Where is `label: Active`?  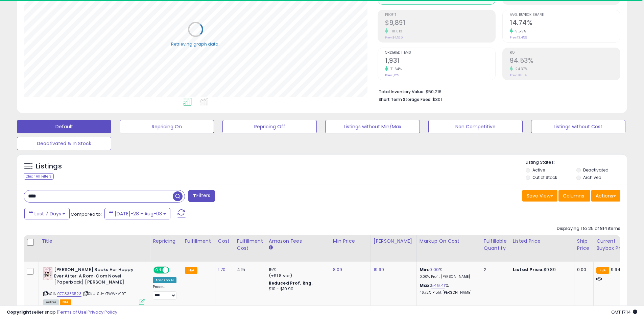 label: Active is located at coordinates (539, 170).